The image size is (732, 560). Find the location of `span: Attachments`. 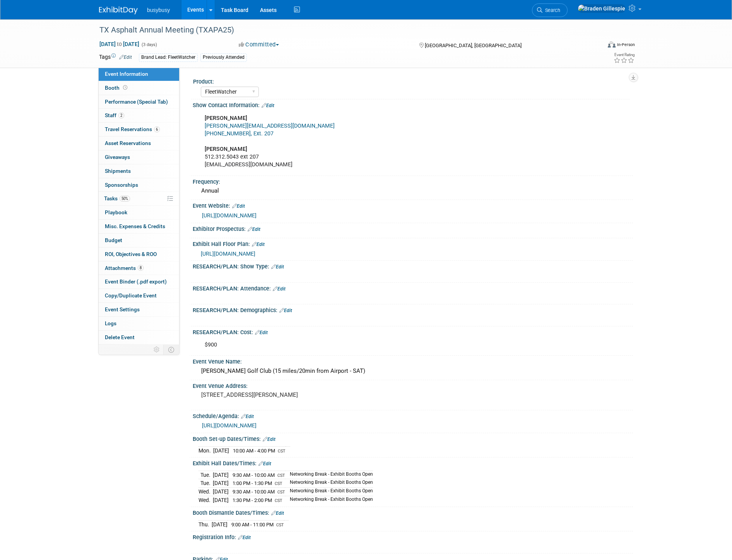

span: Attachments is located at coordinates (124, 268).